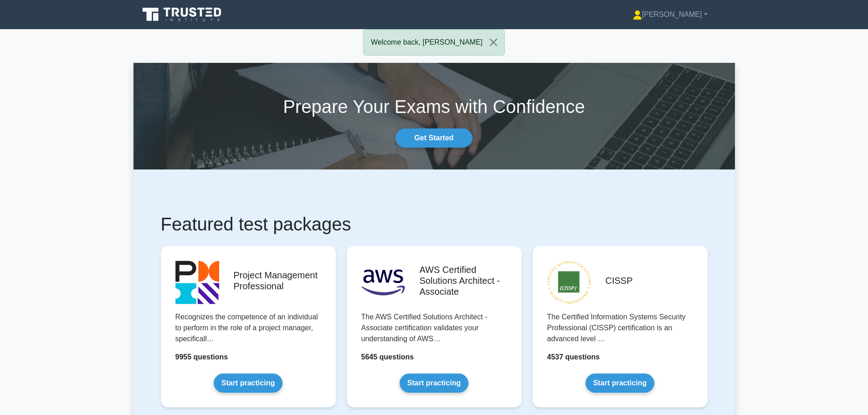 This screenshot has height=415, width=868. What do you see at coordinates (493, 42) in the screenshot?
I see `button: Close` at bounding box center [493, 42].